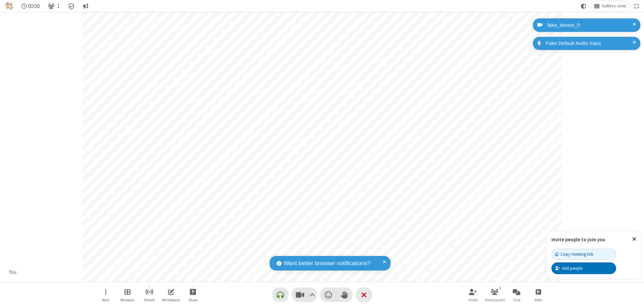  Describe the element at coordinates (634, 239) in the screenshot. I see `button: Close popover` at that location.